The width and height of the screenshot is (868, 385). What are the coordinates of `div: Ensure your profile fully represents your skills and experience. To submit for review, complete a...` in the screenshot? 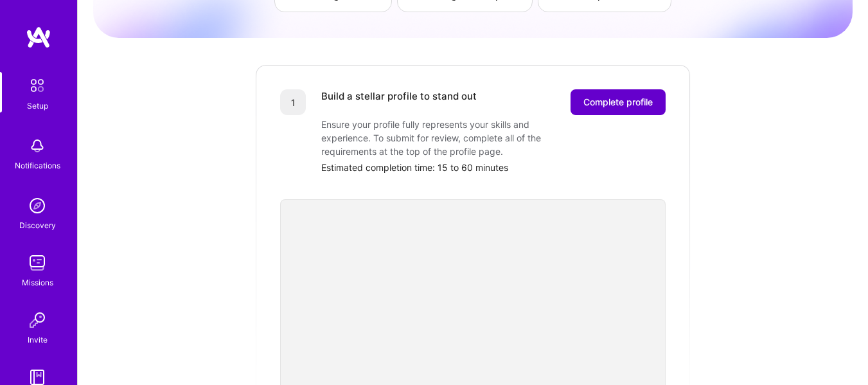 It's located at (450, 137).